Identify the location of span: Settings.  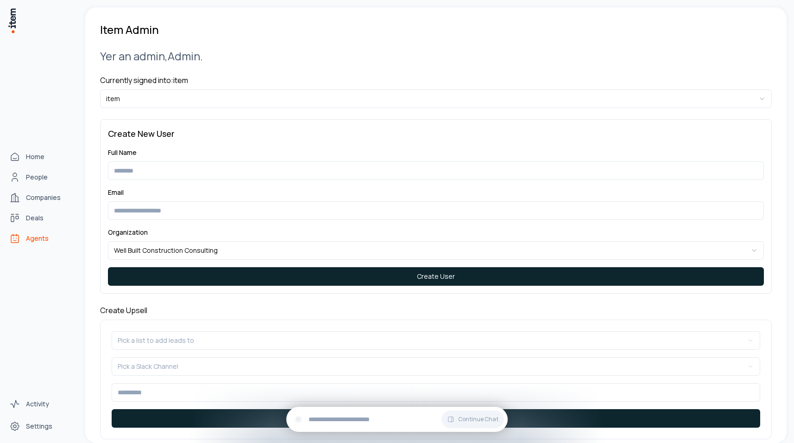
(39, 426).